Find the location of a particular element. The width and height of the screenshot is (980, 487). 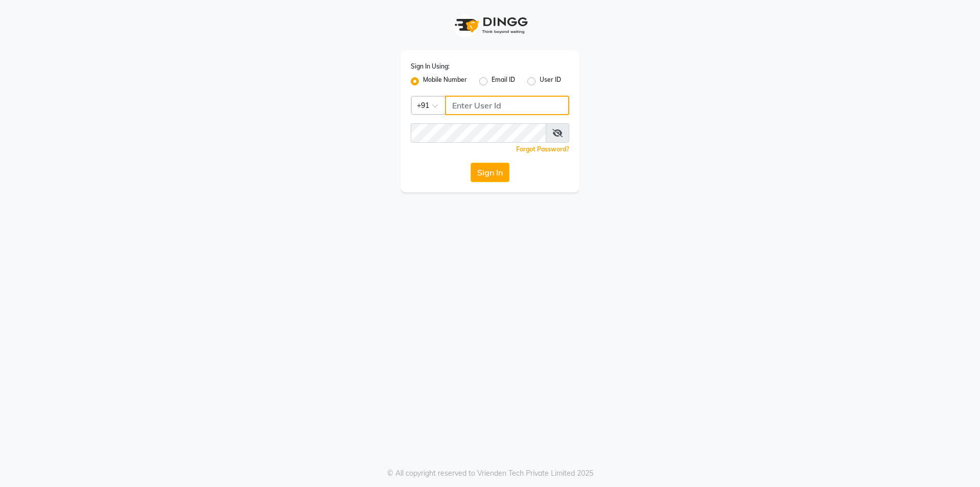

label: Email ID is located at coordinates (503, 81).